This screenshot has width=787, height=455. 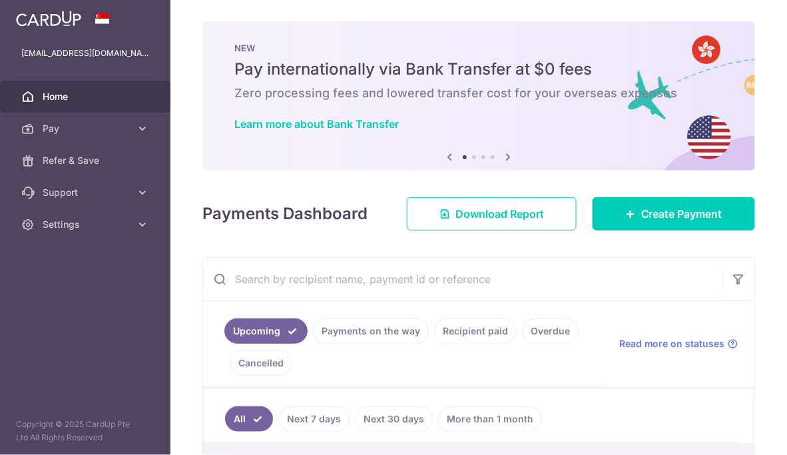 What do you see at coordinates (550, 331) in the screenshot?
I see `a: Overdue` at bounding box center [550, 331].